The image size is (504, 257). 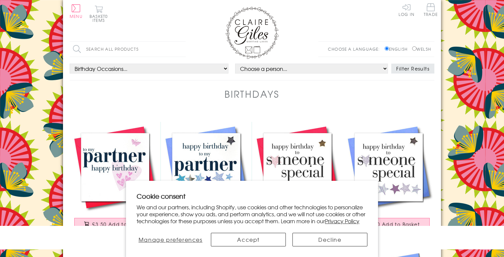 I want to click on img: Birthday Card, Someone Special, Pink, Embellished with a padded star, so click(x=297, y=167).